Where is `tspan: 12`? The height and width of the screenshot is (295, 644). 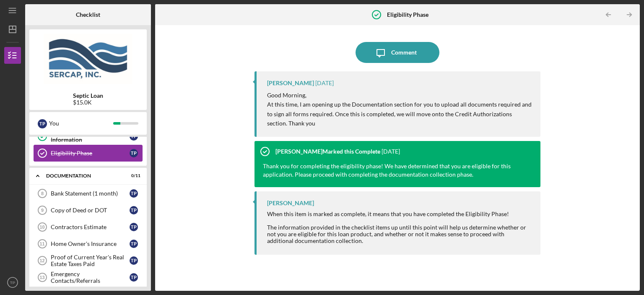 tspan: 12 is located at coordinates (42, 261).